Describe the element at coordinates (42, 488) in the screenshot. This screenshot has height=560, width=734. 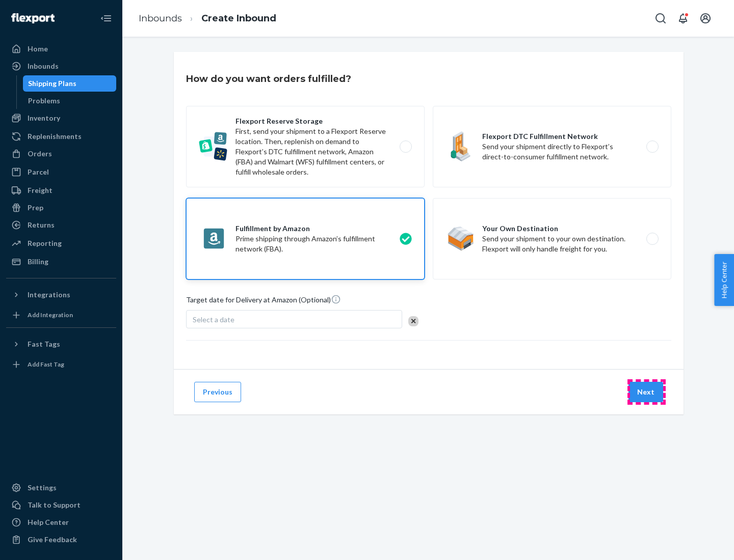
I see `div: Settings` at that location.